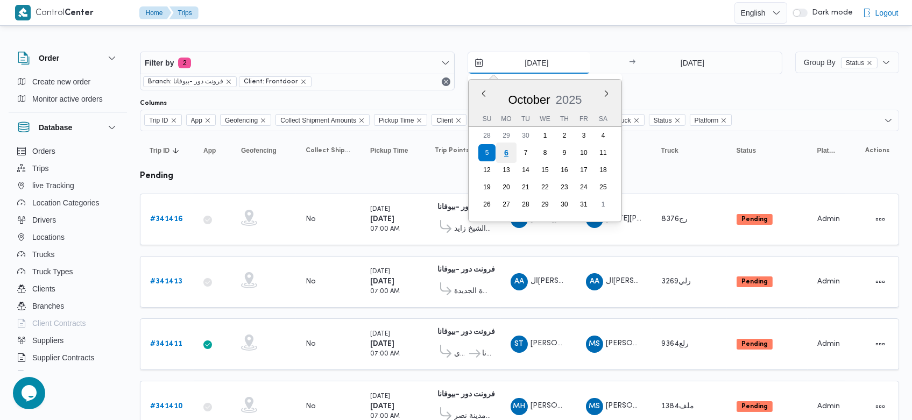 This screenshot has height=420, width=912. What do you see at coordinates (584, 205) in the screenshot?
I see `div: day-31` at bounding box center [584, 205].